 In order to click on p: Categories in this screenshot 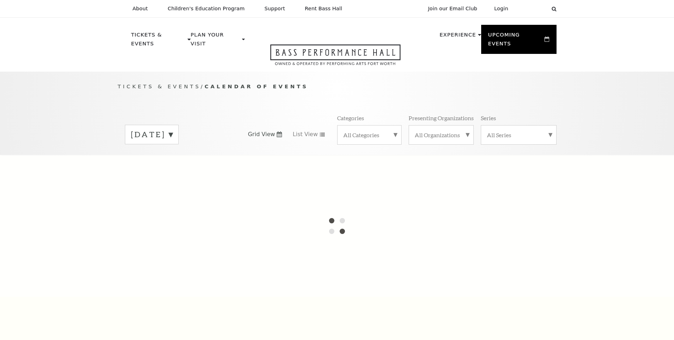, I will do `click(351, 118)`.